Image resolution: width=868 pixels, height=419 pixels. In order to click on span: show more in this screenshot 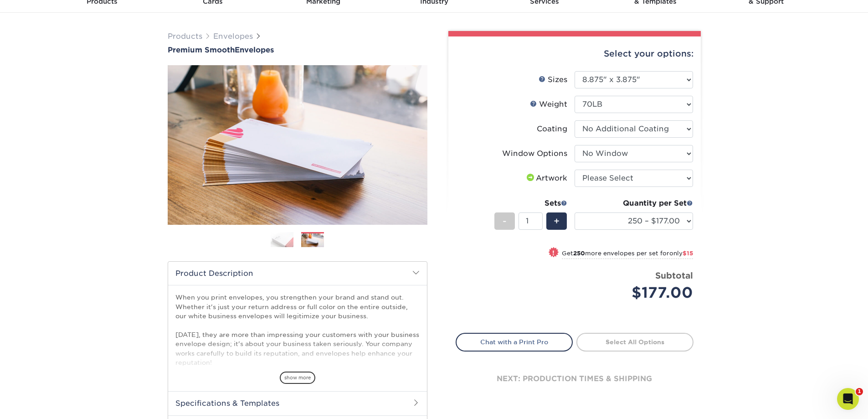, I will do `click(298, 377)`.